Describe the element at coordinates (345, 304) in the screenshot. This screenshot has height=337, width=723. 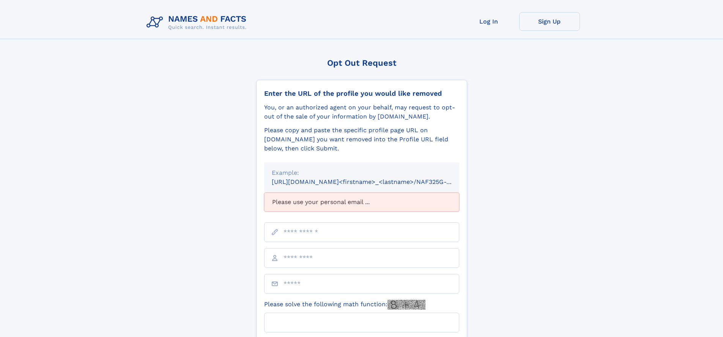
I see `label: Please solve the following math function:` at that location.